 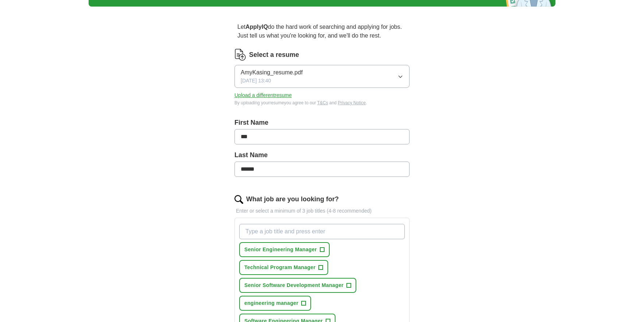 What do you see at coordinates (273, 55) in the screenshot?
I see `label: Select a resume` at bounding box center [273, 55].